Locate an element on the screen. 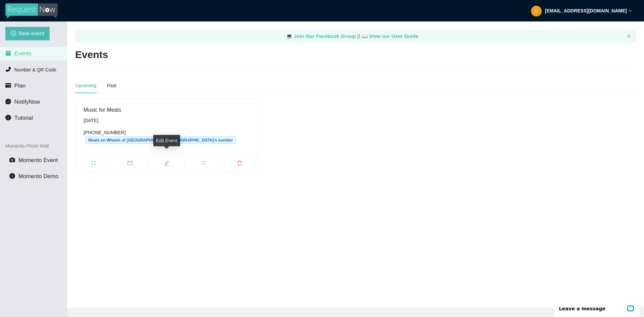 Image resolution: width=644 pixels, height=317 pixels. span: fullscreen is located at coordinates (94, 164).